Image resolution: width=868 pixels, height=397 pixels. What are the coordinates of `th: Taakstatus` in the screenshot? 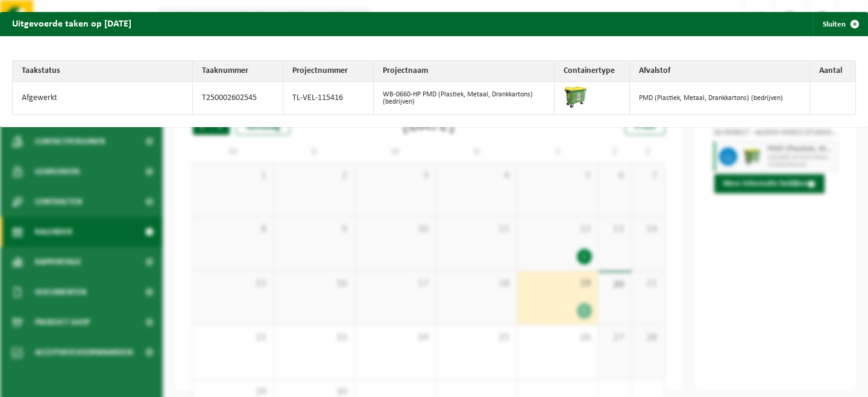 It's located at (103, 71).